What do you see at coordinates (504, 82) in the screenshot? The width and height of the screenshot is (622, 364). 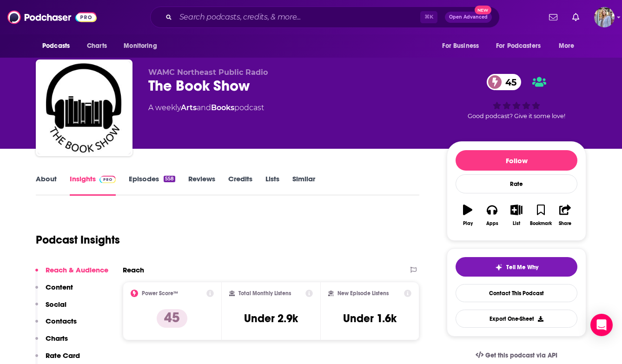 I see `a: 45` at bounding box center [504, 82].